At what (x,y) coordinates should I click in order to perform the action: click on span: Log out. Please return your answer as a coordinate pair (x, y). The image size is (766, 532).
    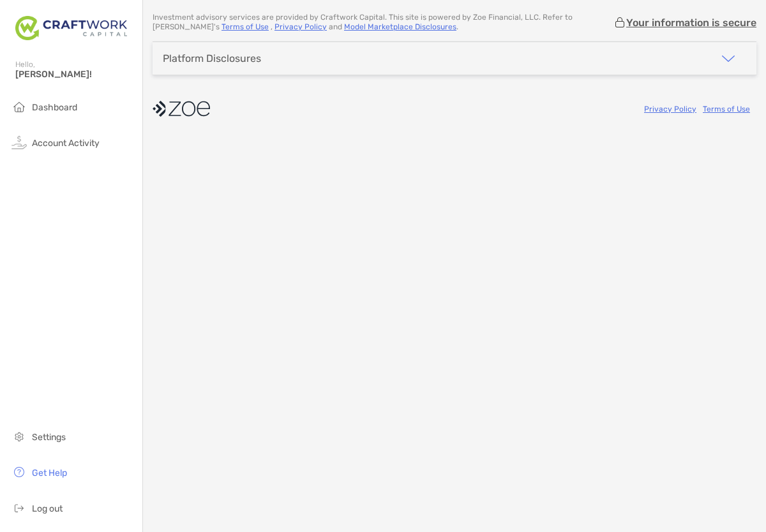
    Looking at the image, I should click on (48, 509).